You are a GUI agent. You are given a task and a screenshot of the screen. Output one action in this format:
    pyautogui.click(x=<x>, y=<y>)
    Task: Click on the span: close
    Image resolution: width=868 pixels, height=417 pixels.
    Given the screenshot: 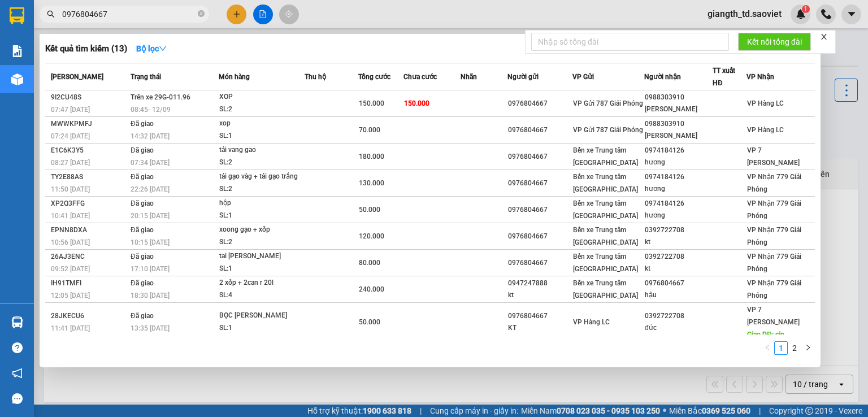 What is the action you would take?
    pyautogui.click(x=824, y=37)
    